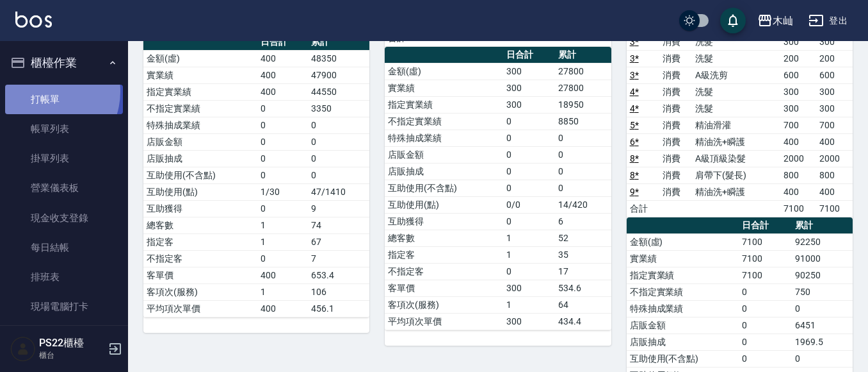  I want to click on h5: PS22櫃檯, so click(72, 343).